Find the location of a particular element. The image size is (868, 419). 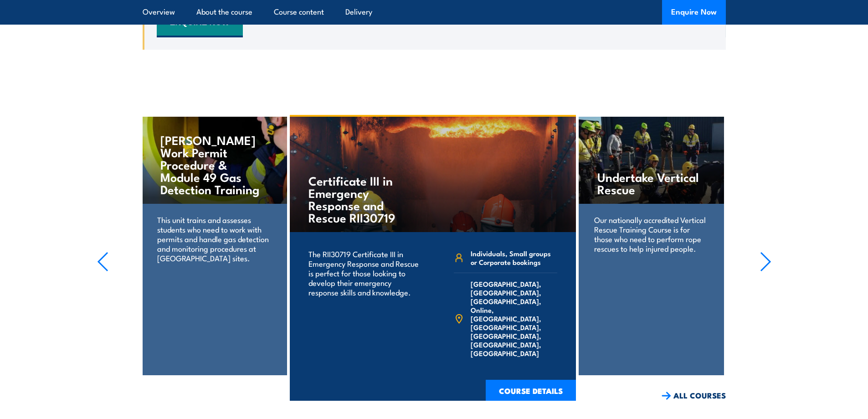

h4: Certificate III in Emergency Response and Rescue RII30719 is located at coordinates (362, 199).